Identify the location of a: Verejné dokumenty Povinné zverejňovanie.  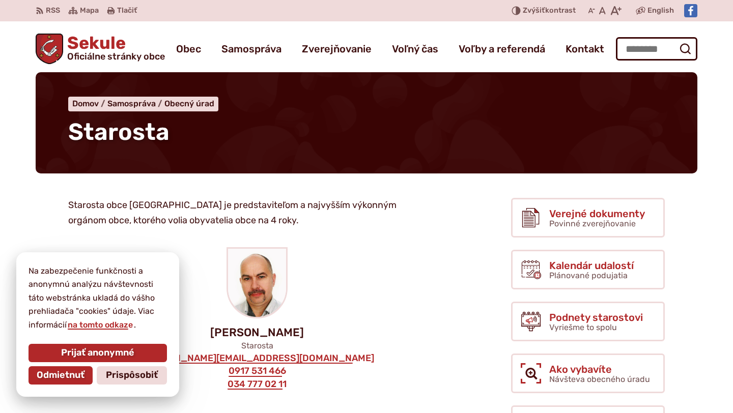
(588, 218).